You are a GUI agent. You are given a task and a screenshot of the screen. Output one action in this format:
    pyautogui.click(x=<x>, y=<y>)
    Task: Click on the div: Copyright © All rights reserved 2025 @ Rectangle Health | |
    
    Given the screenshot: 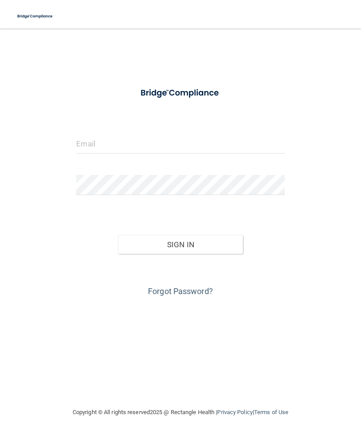 What is the action you would take?
    pyautogui.click(x=181, y=412)
    